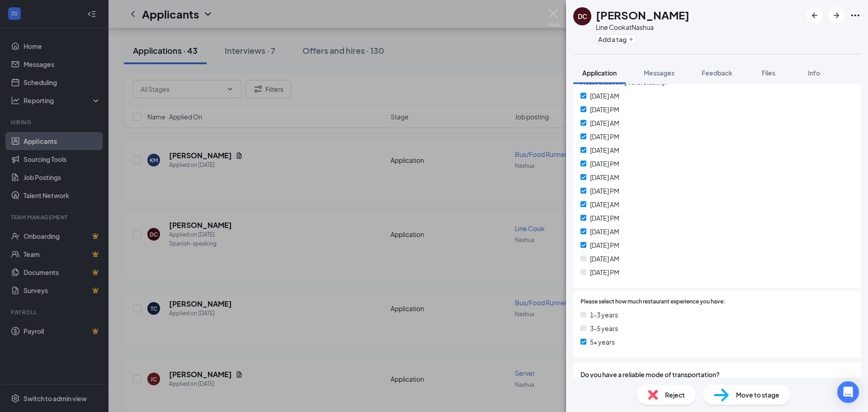  I want to click on span: Reject, so click(675, 395).